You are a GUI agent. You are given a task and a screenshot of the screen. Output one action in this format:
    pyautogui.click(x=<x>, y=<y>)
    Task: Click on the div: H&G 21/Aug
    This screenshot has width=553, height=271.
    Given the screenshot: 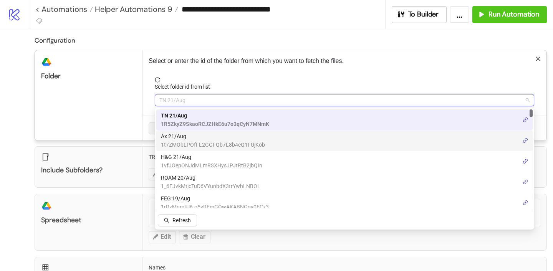 What is the action you would take?
    pyautogui.click(x=344, y=161)
    